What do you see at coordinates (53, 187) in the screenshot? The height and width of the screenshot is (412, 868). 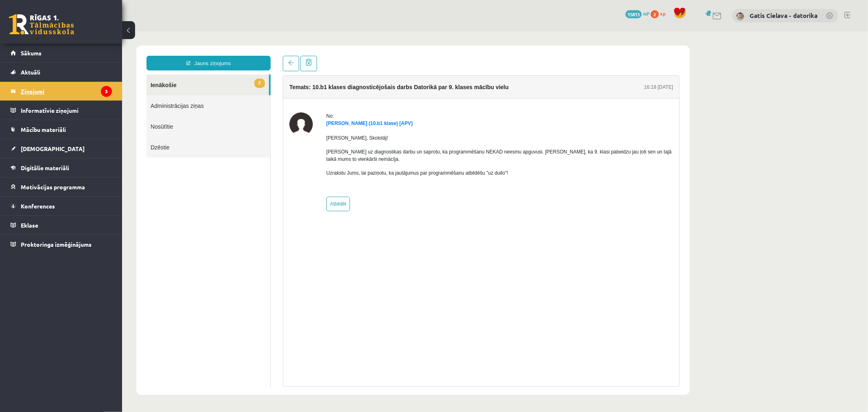 I see `span: Motivācijas programma` at bounding box center [53, 187].